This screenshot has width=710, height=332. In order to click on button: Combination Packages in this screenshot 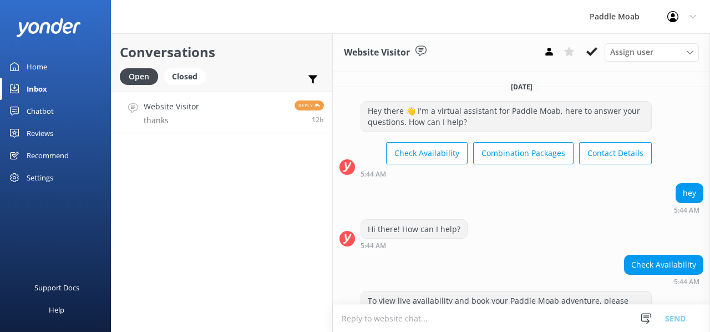, I will do `click(523, 153)`.